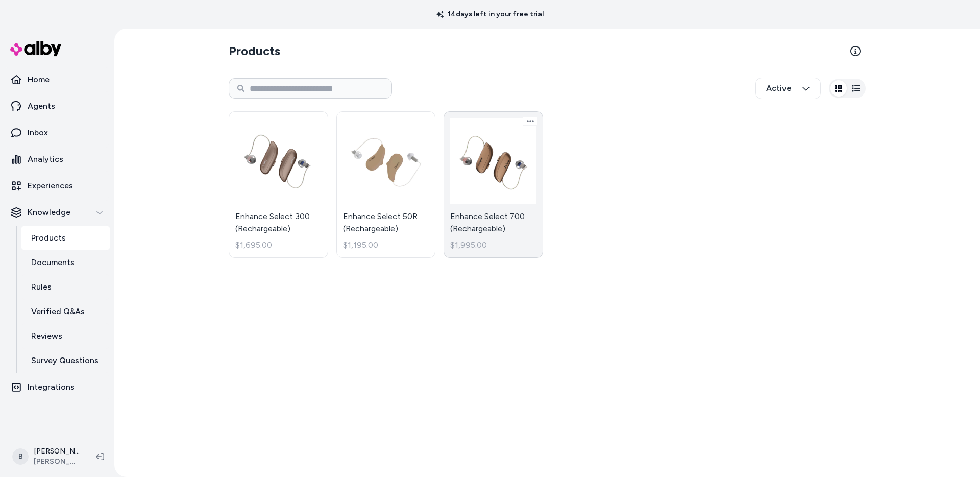 The width and height of the screenshot is (980, 477). Describe the element at coordinates (57, 159) in the screenshot. I see `a: Analytics` at that location.